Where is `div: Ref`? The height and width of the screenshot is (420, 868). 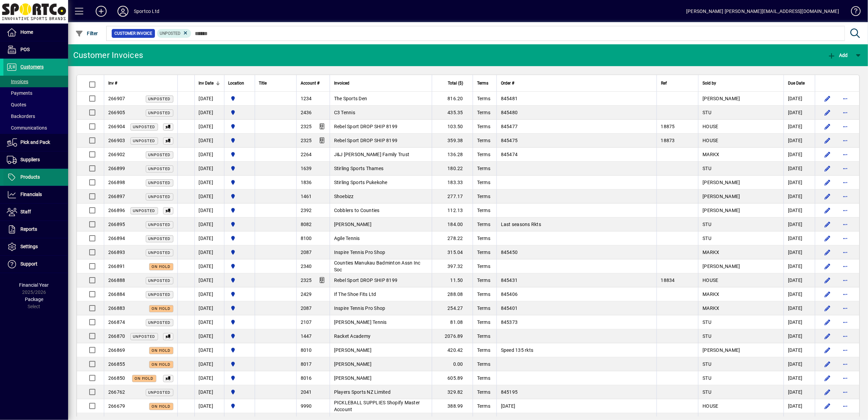 div: Ref is located at coordinates (678, 83).